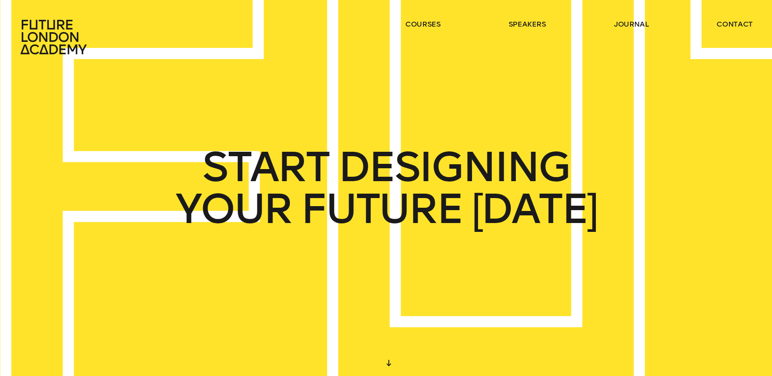  Describe the element at coordinates (631, 24) in the screenshot. I see `a: journal` at that location.